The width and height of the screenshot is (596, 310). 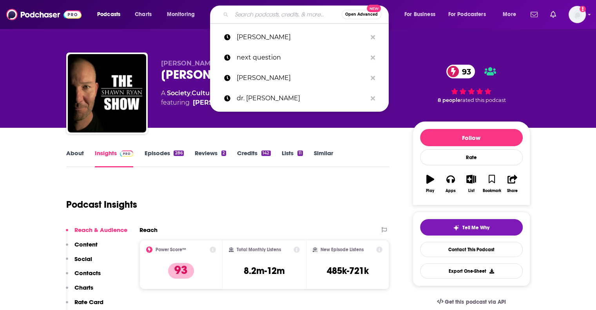 I want to click on span: For Podcasters, so click(x=467, y=14).